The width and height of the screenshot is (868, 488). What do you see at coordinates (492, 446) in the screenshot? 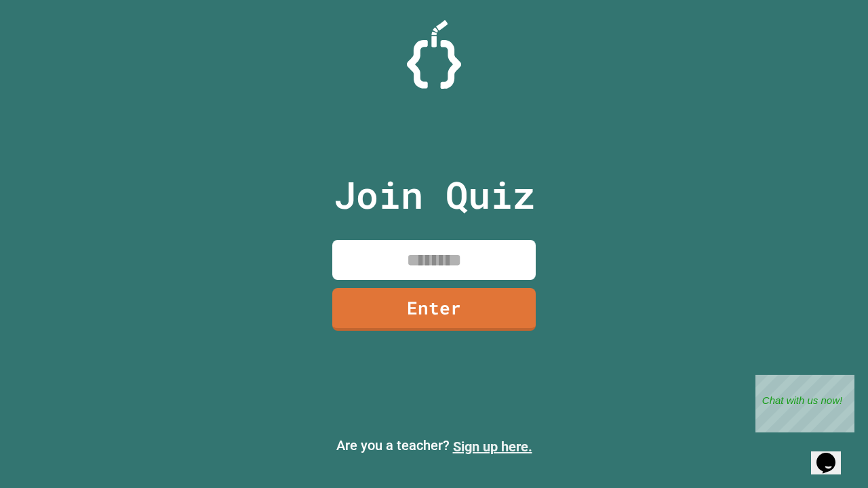
I see `a: Sign up here.` at bounding box center [492, 446].